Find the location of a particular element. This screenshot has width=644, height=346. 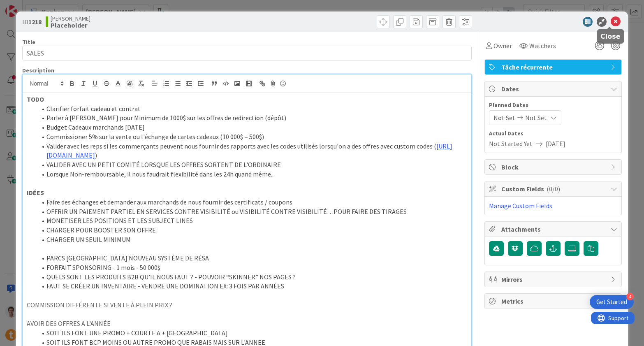

b: Placeholder is located at coordinates (70, 25).